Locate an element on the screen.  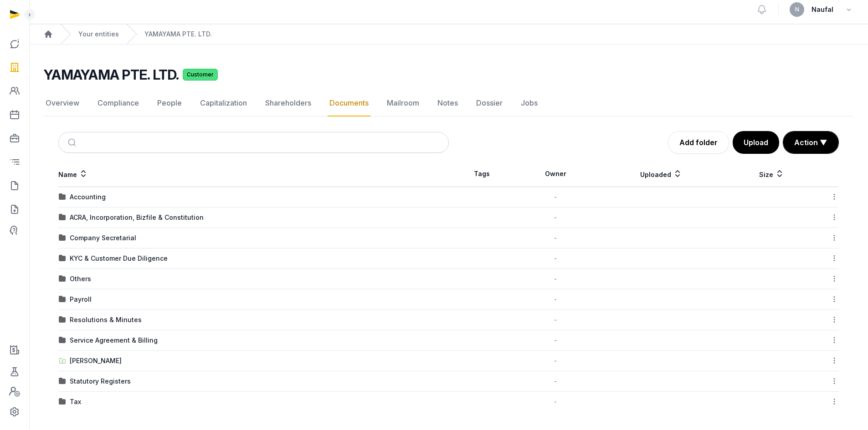
div: Others is located at coordinates (80, 279).